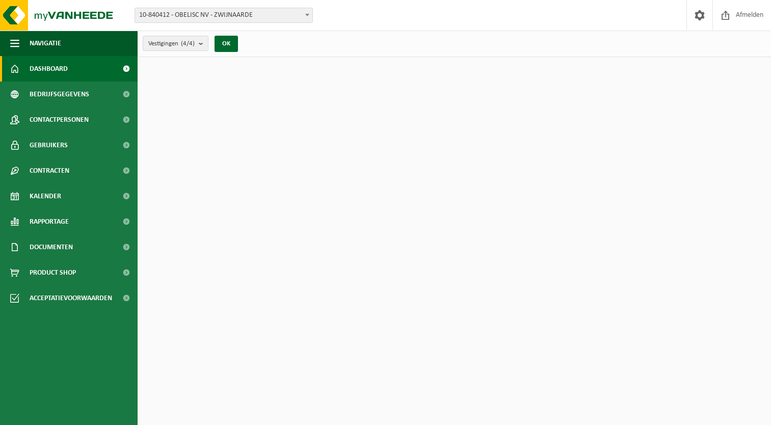  I want to click on span: Contactpersonen, so click(59, 120).